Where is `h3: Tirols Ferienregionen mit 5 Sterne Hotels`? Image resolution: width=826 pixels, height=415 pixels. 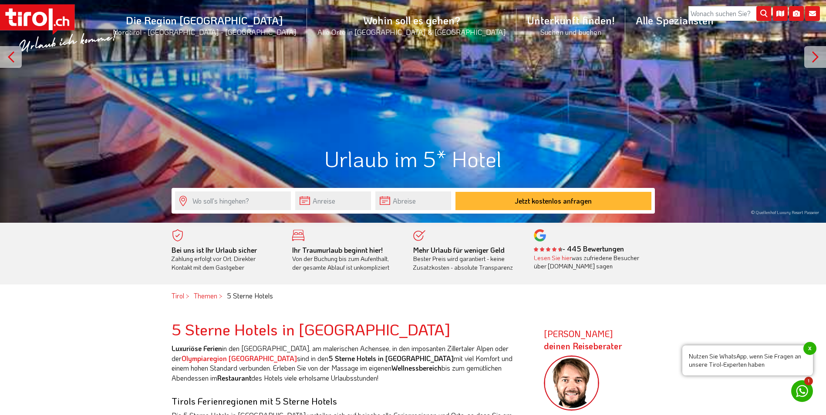 h3: Tirols Ferienregionen mit 5 Sterne Hotels is located at coordinates (351, 401).